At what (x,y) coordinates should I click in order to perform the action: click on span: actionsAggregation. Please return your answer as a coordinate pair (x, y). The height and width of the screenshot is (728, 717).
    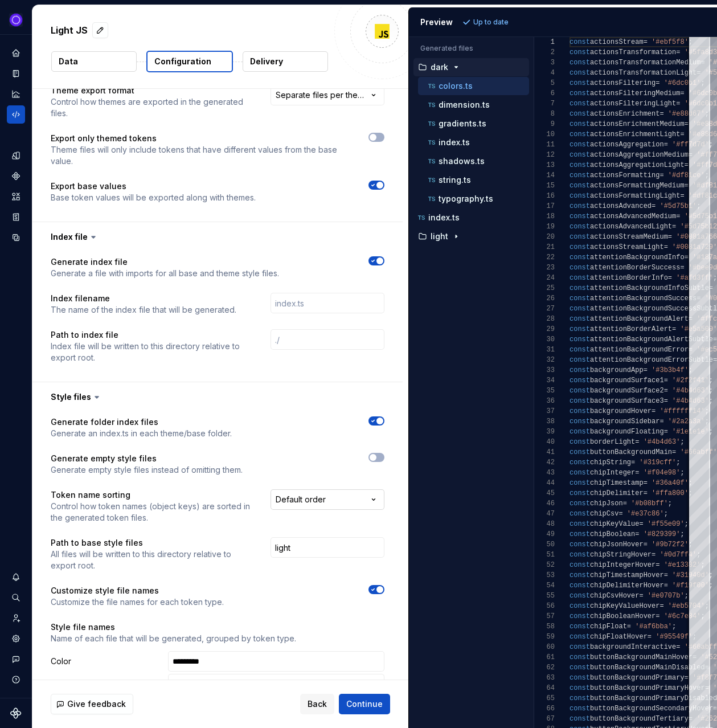
    Looking at the image, I should click on (627, 145).